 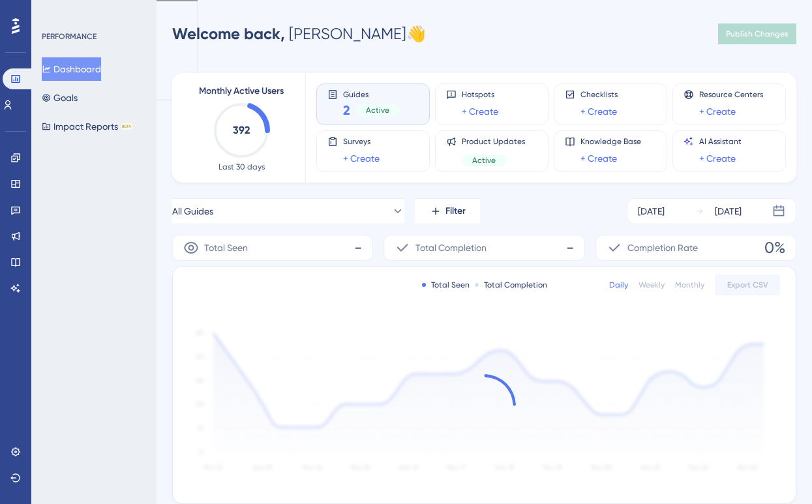 I want to click on span: Knowledge Base, so click(x=611, y=142).